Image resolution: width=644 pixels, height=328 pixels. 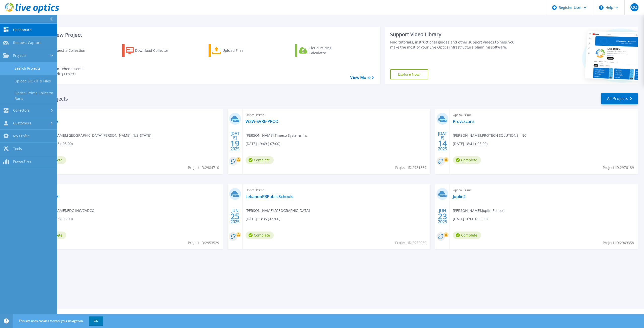 I want to click on a: W2W-SVRE-PROD, so click(x=262, y=121).